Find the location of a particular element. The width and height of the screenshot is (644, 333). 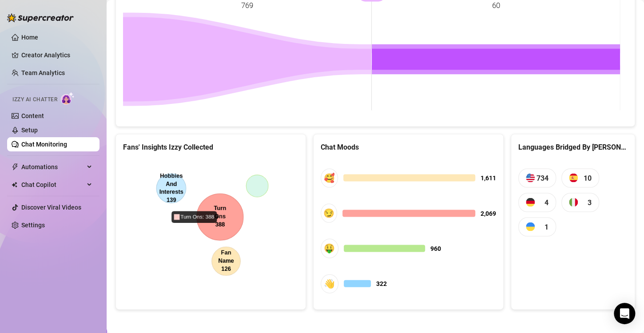

a: Settings is located at coordinates (33, 225).